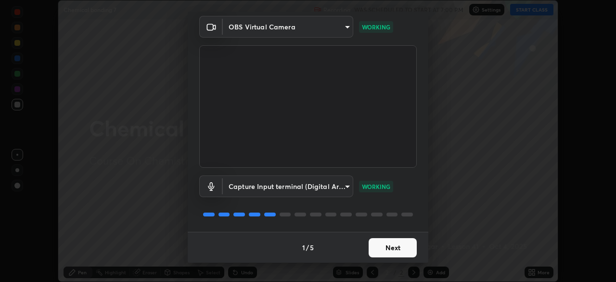 The height and width of the screenshot is (282, 616). What do you see at coordinates (312, 247) in the screenshot?
I see `h4: 5` at bounding box center [312, 247].